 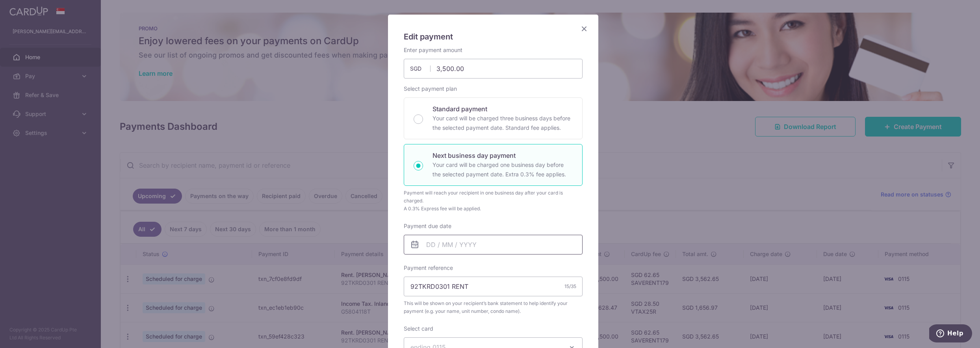 What do you see at coordinates (418, 328) in the screenshot?
I see `label: Select card` at bounding box center [418, 328].